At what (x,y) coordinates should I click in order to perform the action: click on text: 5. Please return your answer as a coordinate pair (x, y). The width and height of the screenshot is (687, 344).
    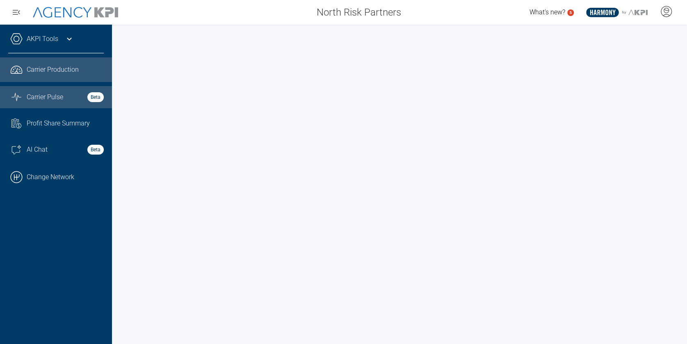
    Looking at the image, I should click on (570, 12).